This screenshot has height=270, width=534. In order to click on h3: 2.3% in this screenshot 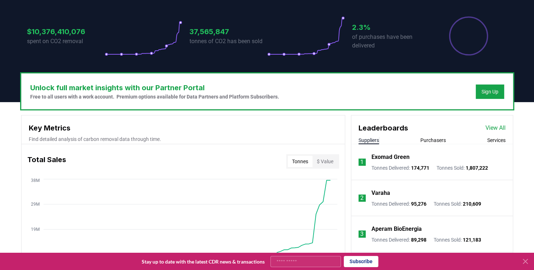, I will do `click(391, 27)`.